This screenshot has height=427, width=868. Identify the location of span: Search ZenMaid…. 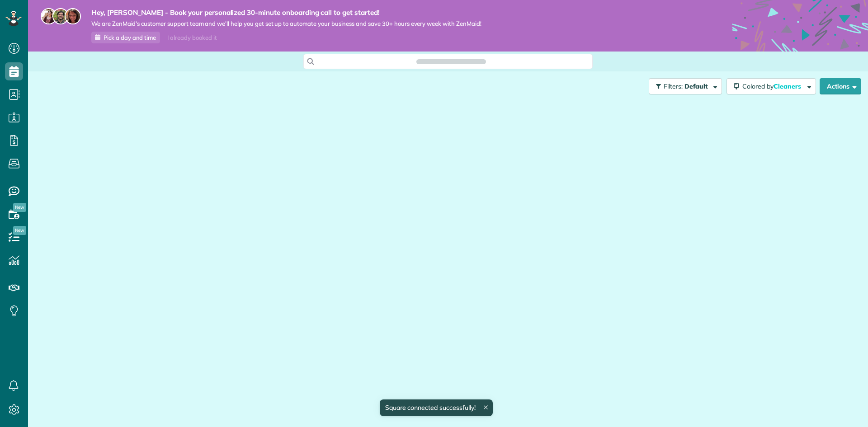
(451, 61).